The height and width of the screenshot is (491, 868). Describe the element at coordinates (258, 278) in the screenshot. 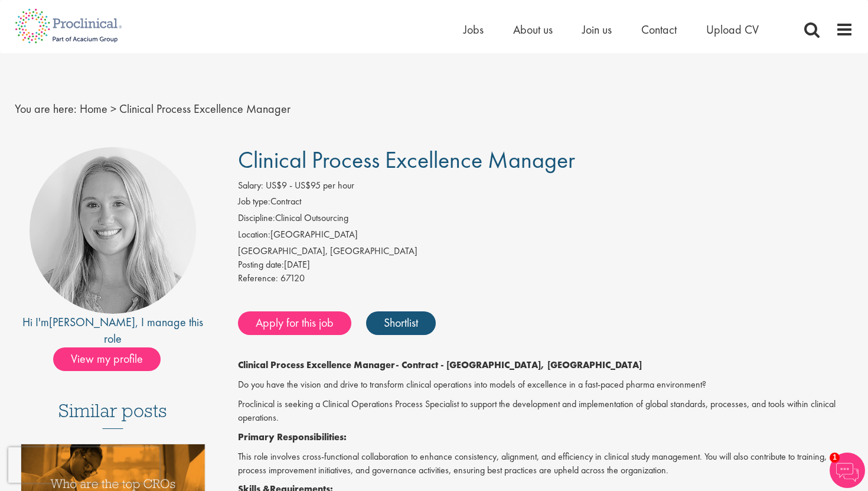

I see `label: Reference:` at that location.